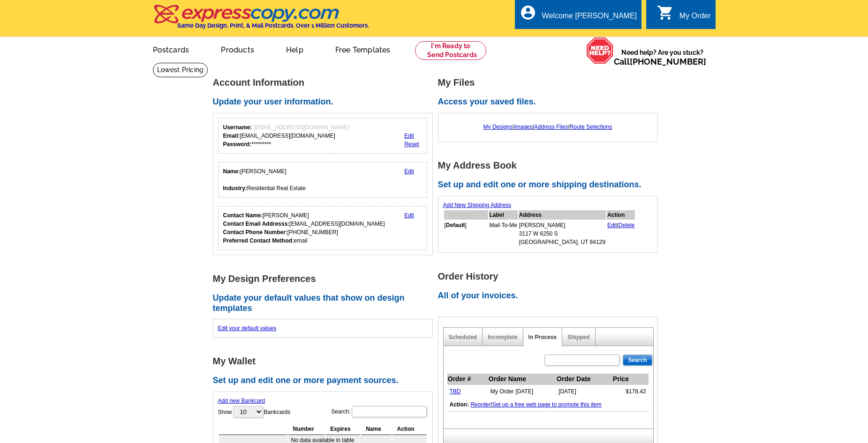 This screenshot has height=443, width=868. What do you see at coordinates (591, 127) in the screenshot?
I see `a: Route Selections` at bounding box center [591, 127].